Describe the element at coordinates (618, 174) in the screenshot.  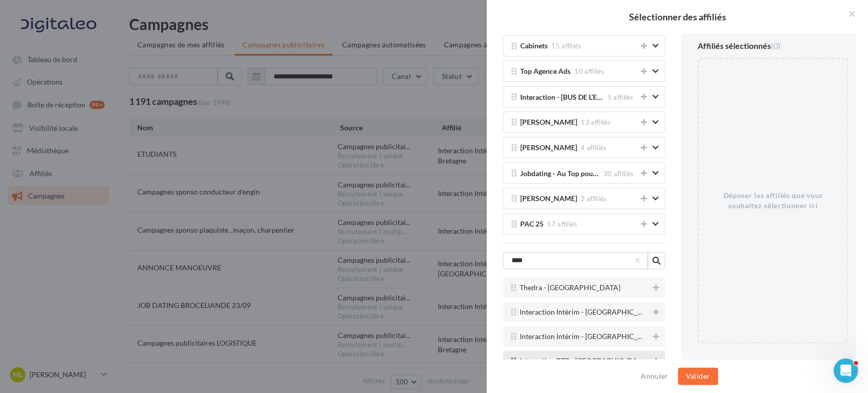
I see `span: 30 affiliés` at that location.